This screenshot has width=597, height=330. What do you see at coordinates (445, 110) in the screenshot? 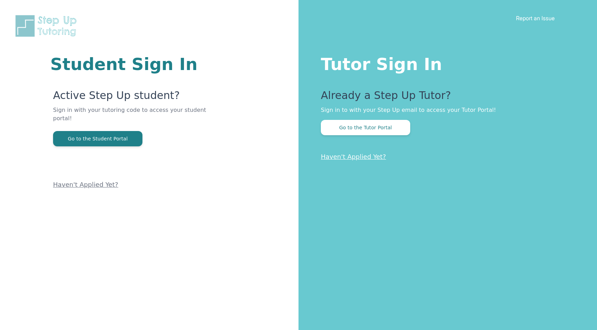
I see `p: Sign in to with your Step Up email to access your Tutor Portal!` at bounding box center [445, 110].